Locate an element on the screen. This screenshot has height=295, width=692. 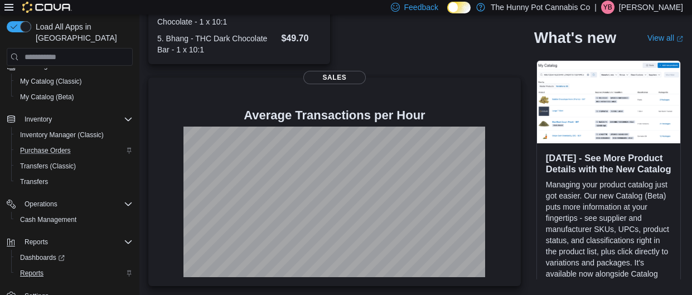
dt: 4. Chowie Wowie - THC Solid Milk Chocolate - 1 x 10:1 is located at coordinates (217, 16).